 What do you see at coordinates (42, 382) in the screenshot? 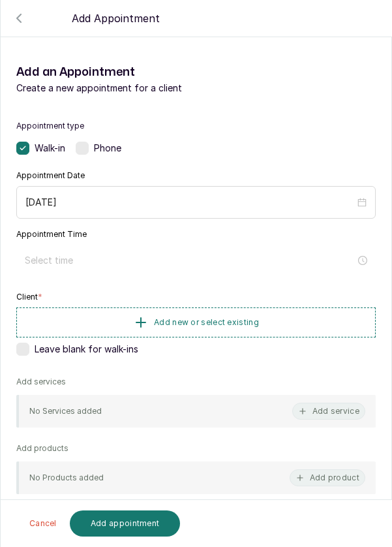
I see `p: Add services` at bounding box center [42, 382].